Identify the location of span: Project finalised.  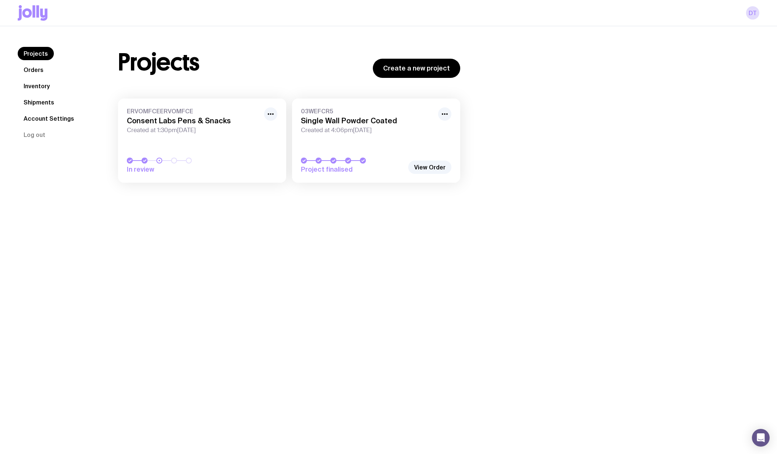
(353, 169).